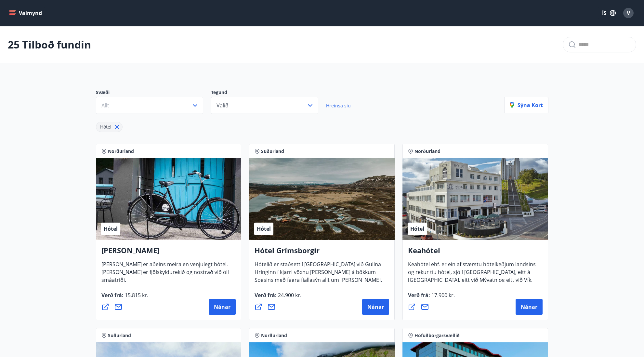 Image resolution: width=644 pixels, height=357 pixels. What do you see at coordinates (322, 253) in the screenshot?
I see `h4: Hótel Grímsborgir` at bounding box center [322, 253].